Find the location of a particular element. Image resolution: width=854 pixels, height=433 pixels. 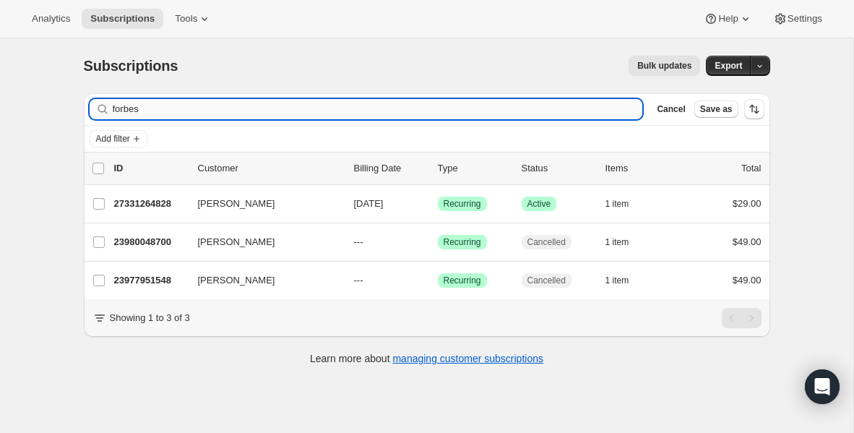

span: Bulk updates is located at coordinates (664, 66).